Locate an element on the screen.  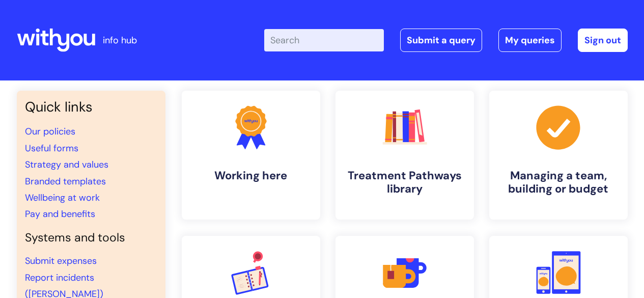
h4: Managing a team, building or budget is located at coordinates (559, 183).